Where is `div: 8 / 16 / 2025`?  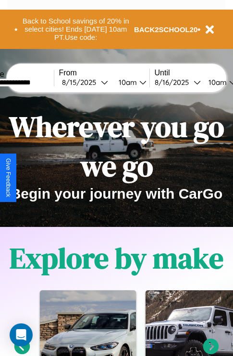 div: 8 / 16 / 2025 is located at coordinates (174, 82).